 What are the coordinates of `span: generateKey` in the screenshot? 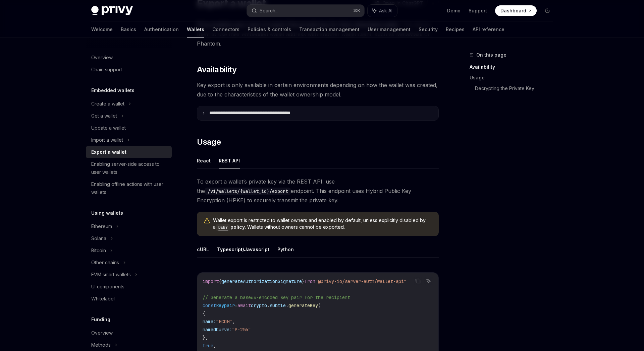 It's located at (303, 305).